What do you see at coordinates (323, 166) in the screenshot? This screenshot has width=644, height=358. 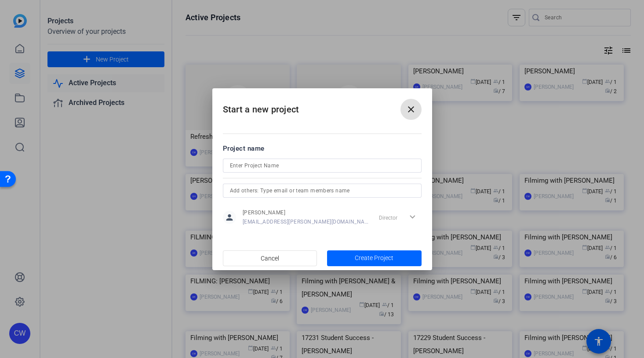 I see `input: Enter Project Name` at bounding box center [323, 166].